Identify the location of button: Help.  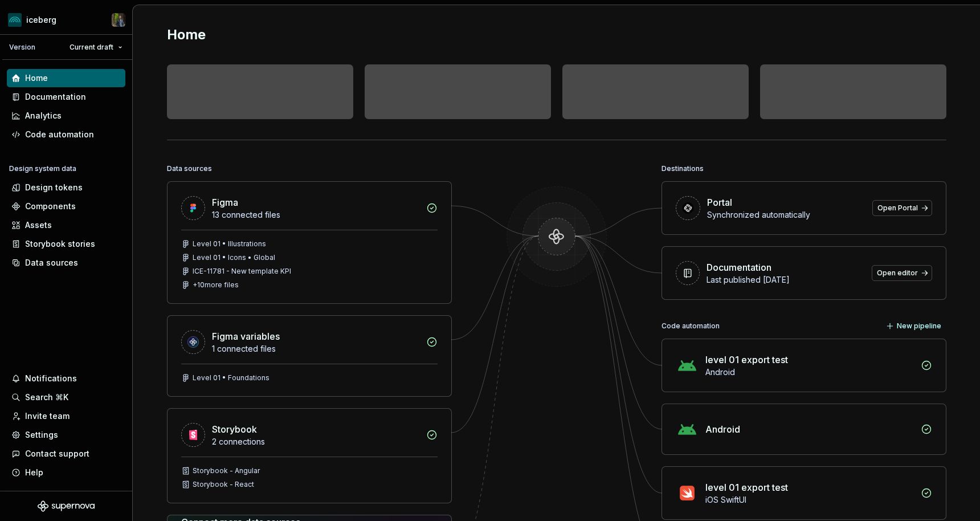
(66, 472).